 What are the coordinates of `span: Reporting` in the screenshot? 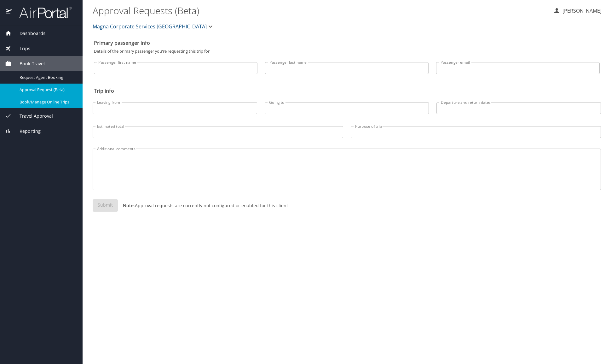 It's located at (26, 131).